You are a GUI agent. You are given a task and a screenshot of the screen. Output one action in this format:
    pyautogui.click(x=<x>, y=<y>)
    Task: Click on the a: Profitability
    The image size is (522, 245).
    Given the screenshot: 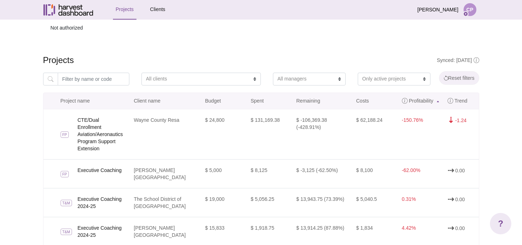 What is the action you would take?
    pyautogui.click(x=420, y=101)
    